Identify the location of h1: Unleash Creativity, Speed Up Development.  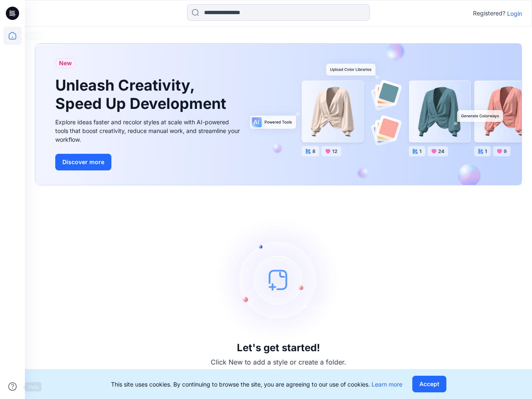
(143, 94).